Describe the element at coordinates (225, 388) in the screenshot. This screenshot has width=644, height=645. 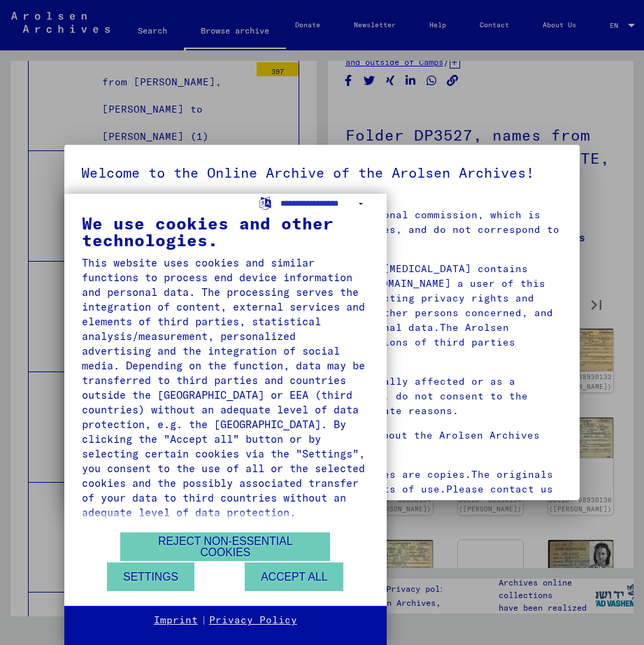
I see `div: This website uses cookies and similar functions to process end device information and personal da...` at that location.